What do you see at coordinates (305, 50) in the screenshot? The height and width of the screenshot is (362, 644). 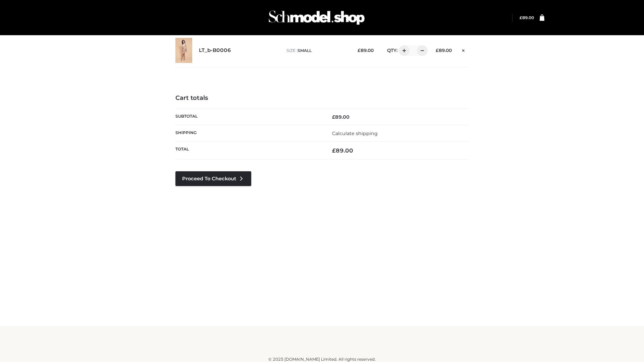 I see `span: SMALL` at bounding box center [305, 50].